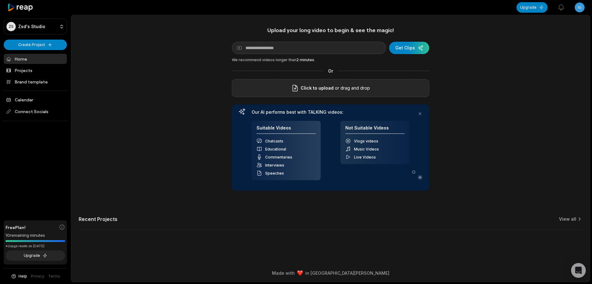  I want to click on a: Brand template, so click(35, 81).